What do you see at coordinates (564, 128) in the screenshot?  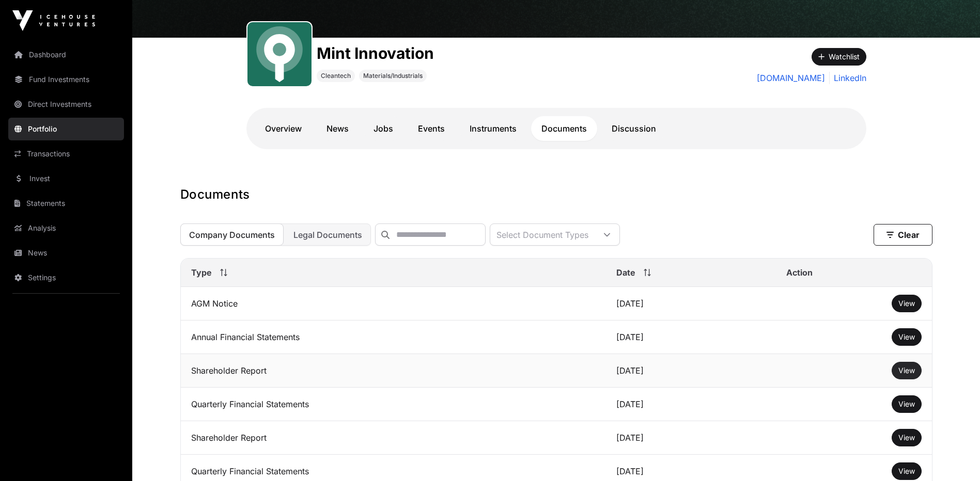 I see `a: Documents` at bounding box center [564, 128].